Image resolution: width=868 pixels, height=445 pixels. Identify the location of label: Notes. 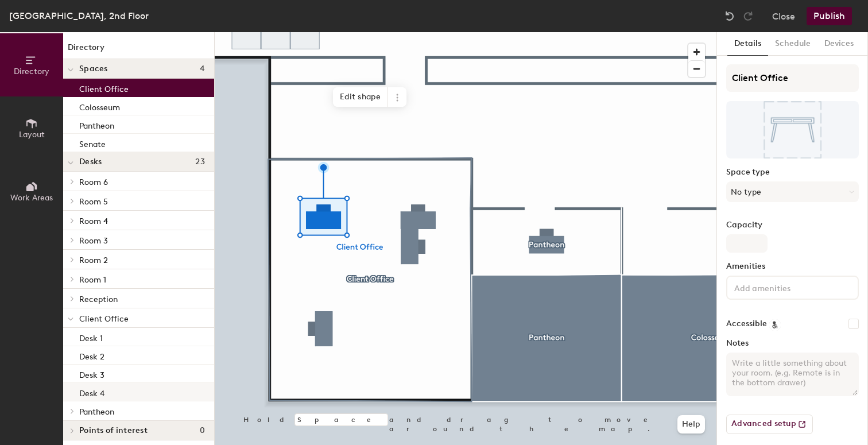
(792, 343).